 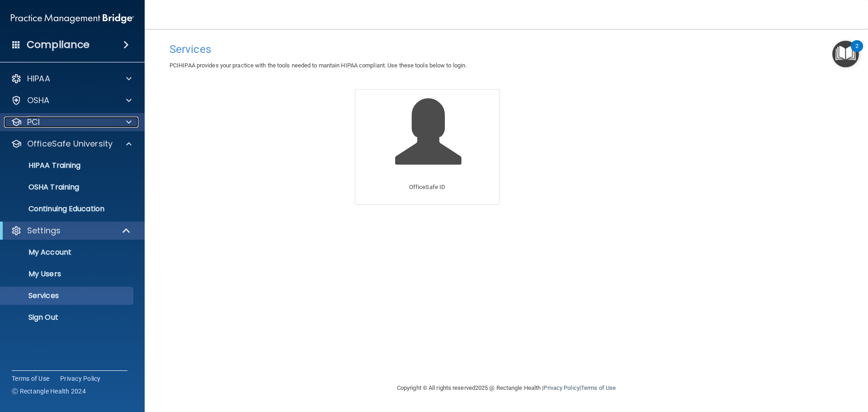 What do you see at coordinates (71, 231) in the screenshot?
I see `a: Settings` at bounding box center [71, 231].